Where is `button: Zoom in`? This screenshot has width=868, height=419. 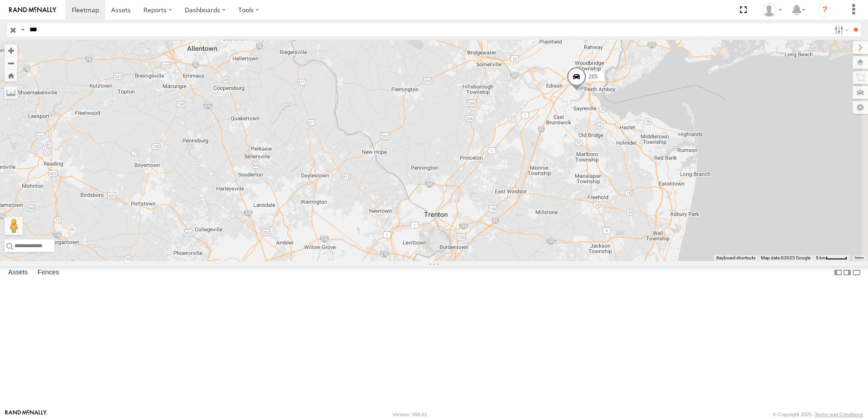
button: Zoom in is located at coordinates (11, 51).